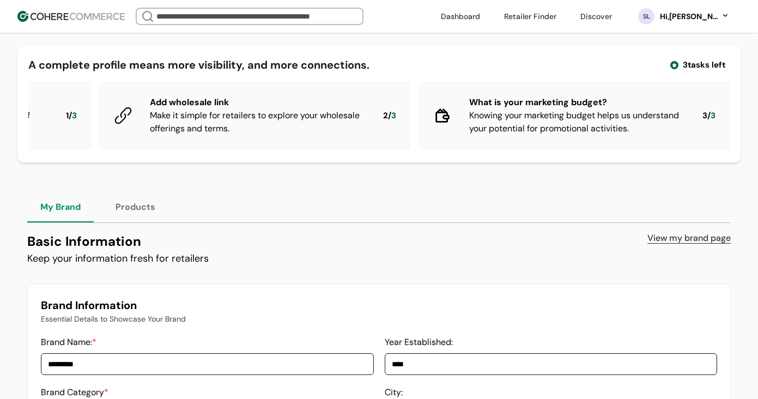 The height and width of the screenshot is (399, 758). What do you see at coordinates (689, 238) in the screenshot?
I see `a: View my brand page` at bounding box center [689, 238].